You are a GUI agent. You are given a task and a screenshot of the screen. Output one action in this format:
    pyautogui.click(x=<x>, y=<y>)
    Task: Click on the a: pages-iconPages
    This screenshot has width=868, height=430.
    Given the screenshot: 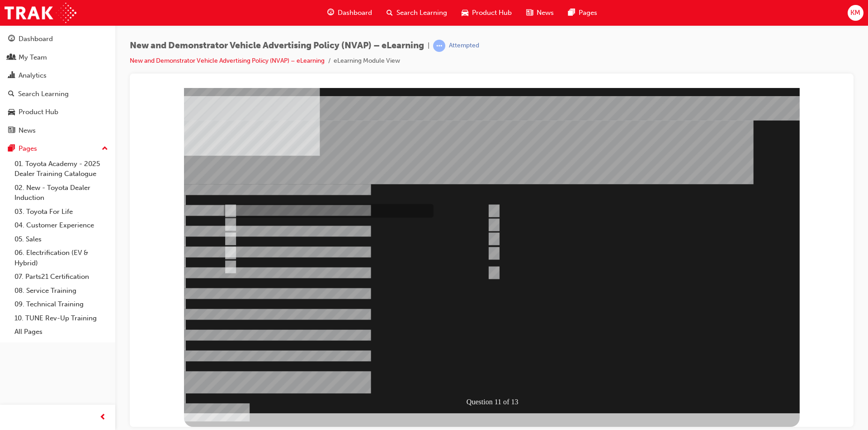 What is the action you would take?
    pyautogui.click(x=583, y=13)
    